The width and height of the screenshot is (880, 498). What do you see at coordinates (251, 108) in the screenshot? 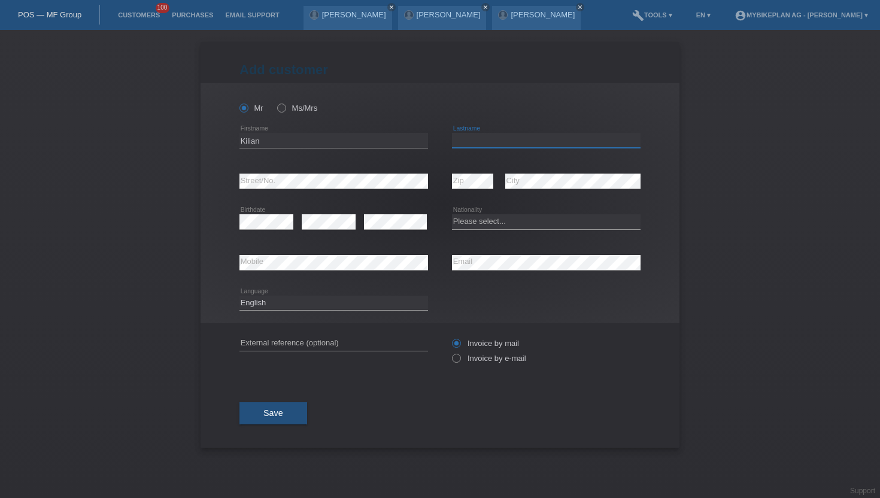
I see `label: Mr` at bounding box center [251, 108].